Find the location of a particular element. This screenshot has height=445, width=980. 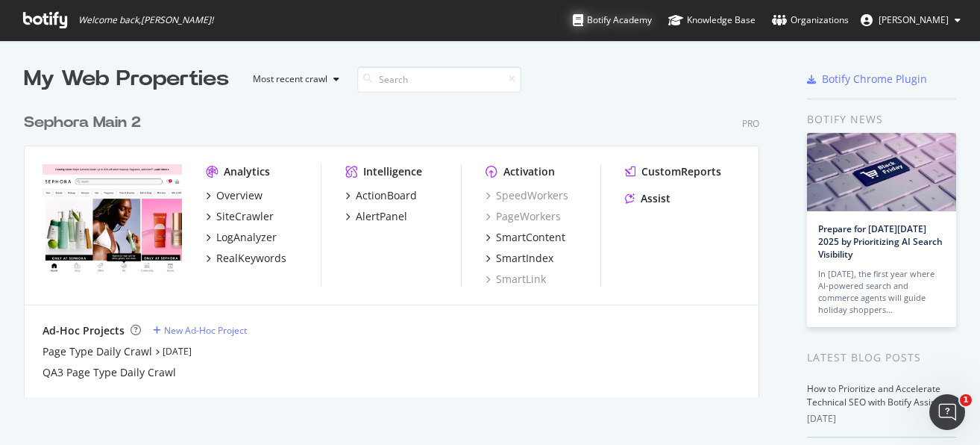

div: Assist is located at coordinates (656, 198).